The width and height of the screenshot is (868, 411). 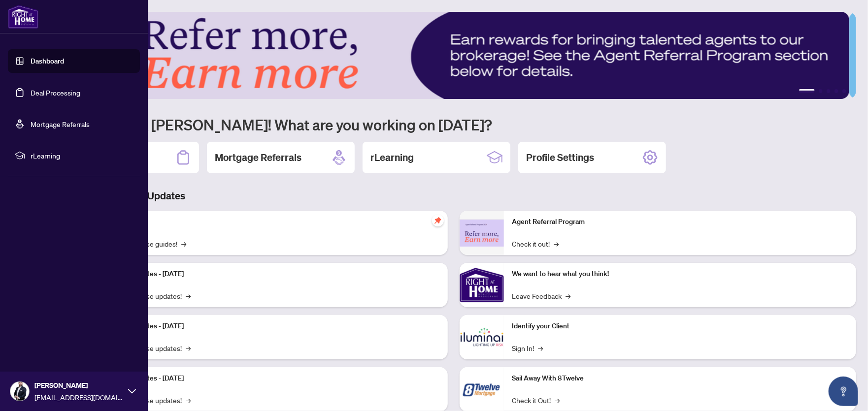 I want to click on span: pushpin, so click(x=438, y=220).